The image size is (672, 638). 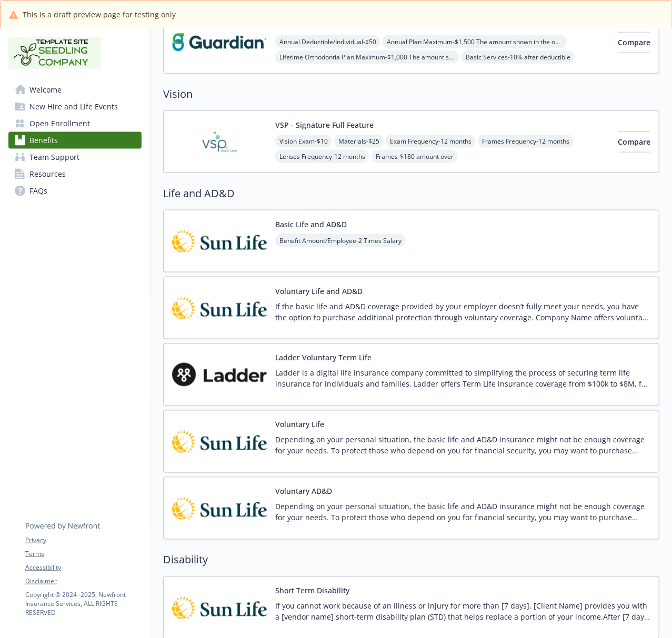 I want to click on span: Annual Deductible/Individual - $50, so click(x=328, y=42).